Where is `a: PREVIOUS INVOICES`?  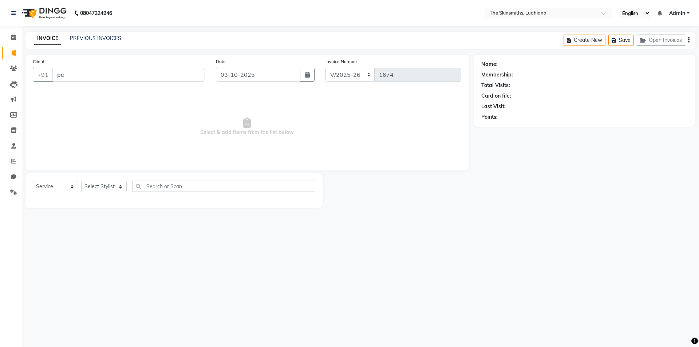 a: PREVIOUS INVOICES is located at coordinates (95, 38).